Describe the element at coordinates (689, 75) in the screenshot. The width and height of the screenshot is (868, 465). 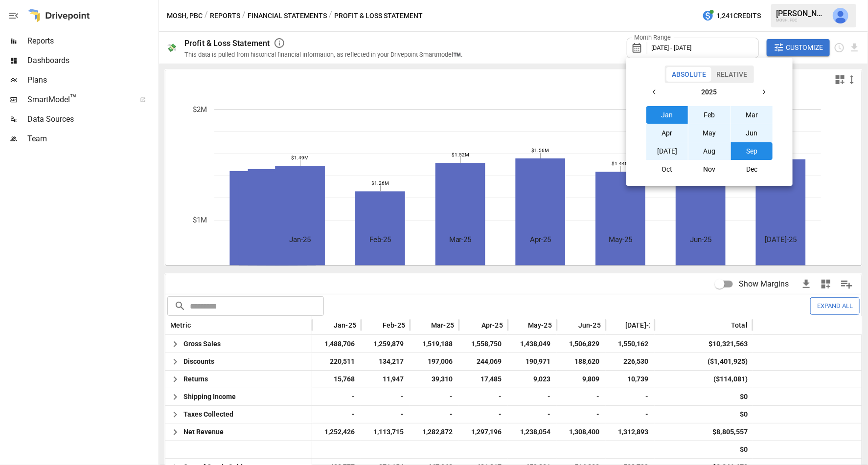
I see `button: Absolute` at that location.